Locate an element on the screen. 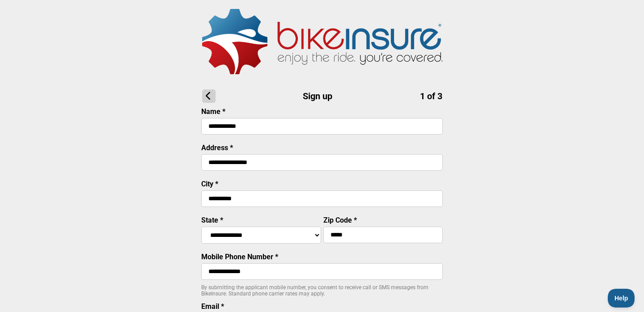 Image resolution: width=644 pixels, height=312 pixels. h1: Sign up is located at coordinates (322, 96).